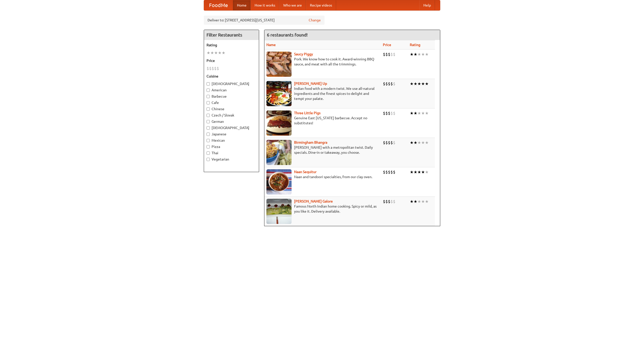  What do you see at coordinates (279, 64) in the screenshot?
I see `img: saucy.jpg` at bounding box center [279, 64].